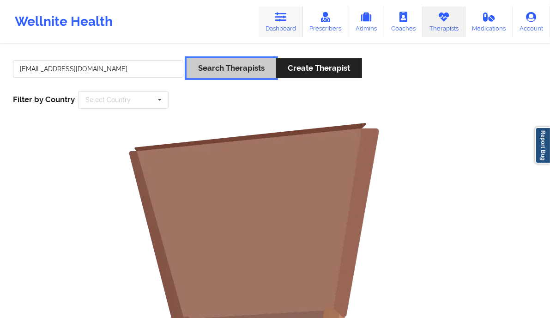 The image size is (550, 318). I want to click on button: Create Therapist, so click(318, 68).